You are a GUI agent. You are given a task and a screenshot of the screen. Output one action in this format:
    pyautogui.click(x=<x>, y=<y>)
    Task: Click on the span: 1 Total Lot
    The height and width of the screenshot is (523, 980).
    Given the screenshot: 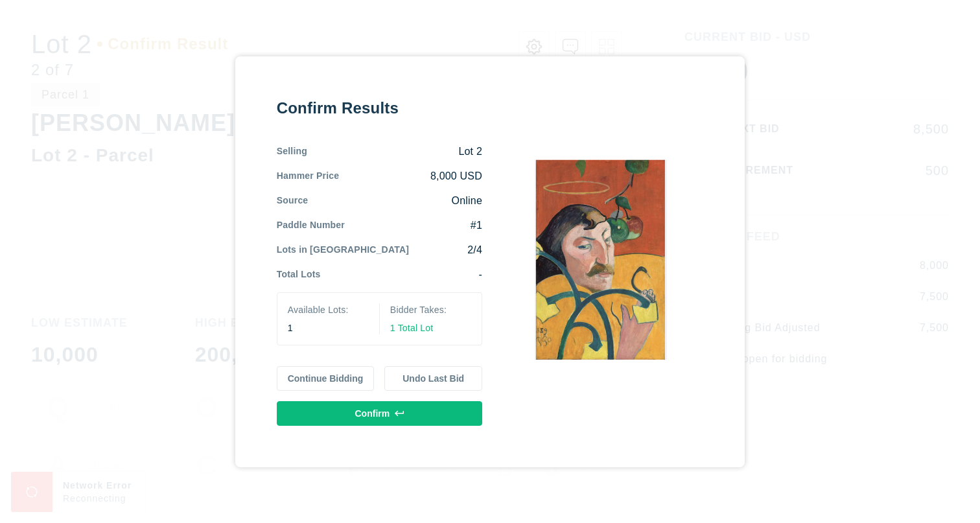 What is the action you would take?
    pyautogui.click(x=412, y=328)
    